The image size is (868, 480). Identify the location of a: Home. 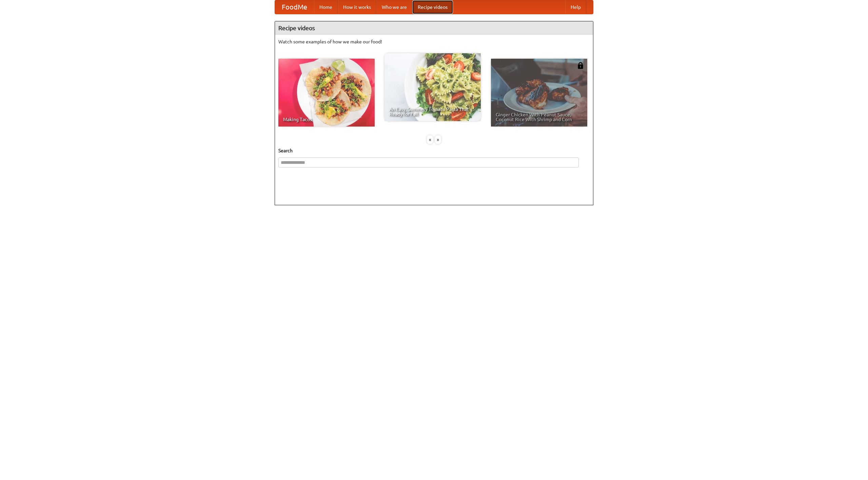
(326, 7).